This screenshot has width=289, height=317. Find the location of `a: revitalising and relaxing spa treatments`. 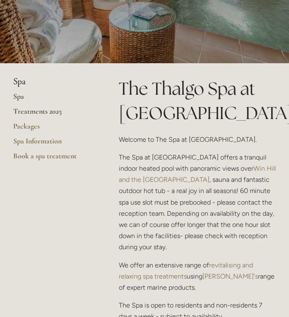

a: revitalising and relaxing spa treatments is located at coordinates (187, 271).